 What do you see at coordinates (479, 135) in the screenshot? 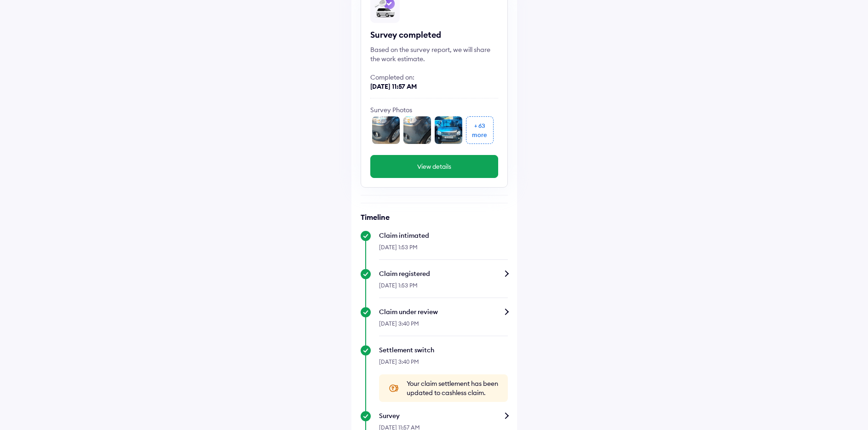
I see `div: more` at bounding box center [479, 135].